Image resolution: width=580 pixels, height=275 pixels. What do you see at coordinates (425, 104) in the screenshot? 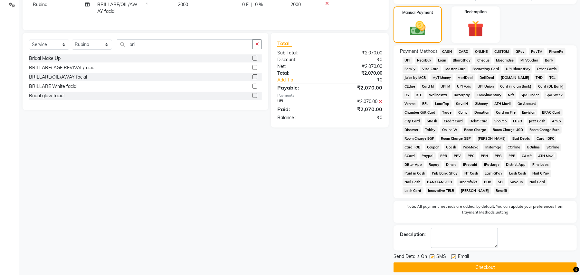
I see `span: BFL` at bounding box center [425, 104].